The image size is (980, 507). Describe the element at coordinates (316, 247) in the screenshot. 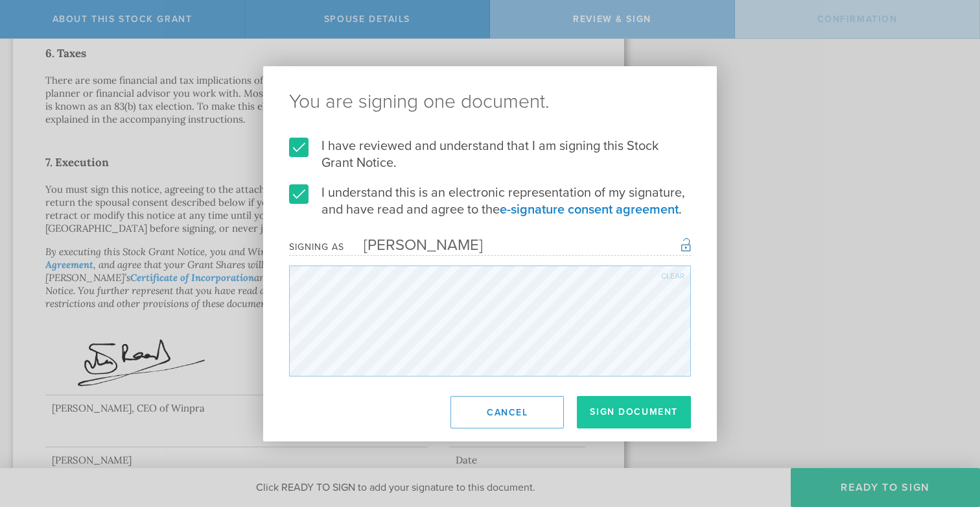

I see `div: Signing as` at that location.